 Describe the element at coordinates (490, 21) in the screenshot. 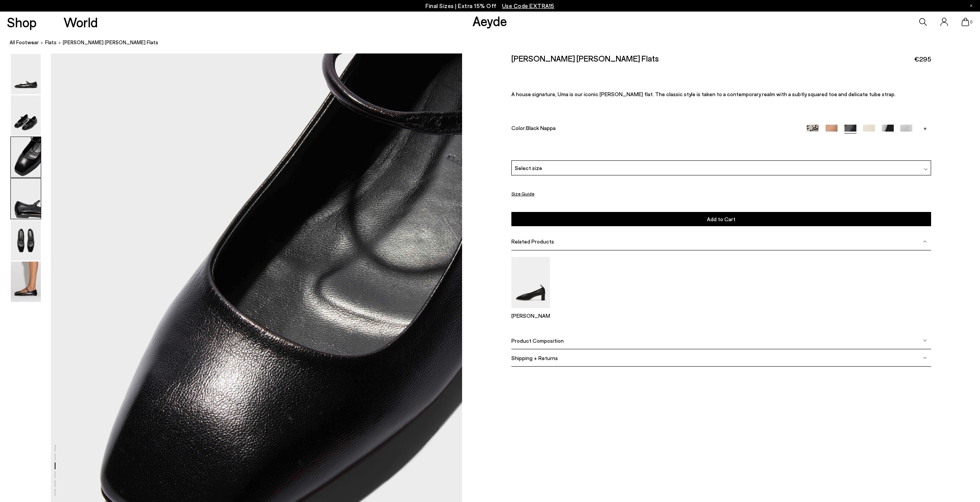

I see `a: Aeyde` at that location.